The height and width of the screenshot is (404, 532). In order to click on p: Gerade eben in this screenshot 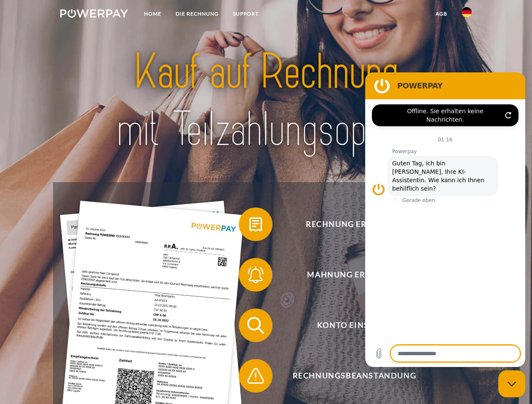, I will do `click(54, 128)`.